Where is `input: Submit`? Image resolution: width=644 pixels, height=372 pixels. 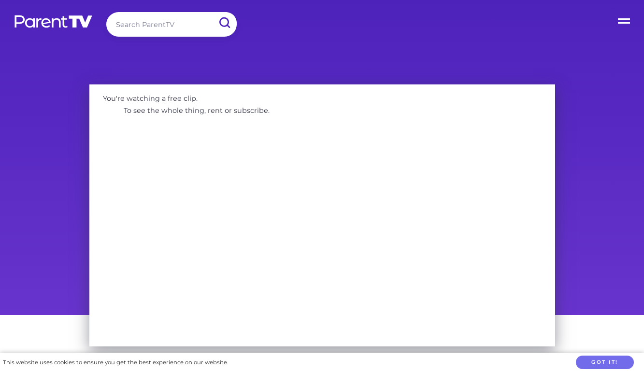
input: Submit is located at coordinates (224, 23).